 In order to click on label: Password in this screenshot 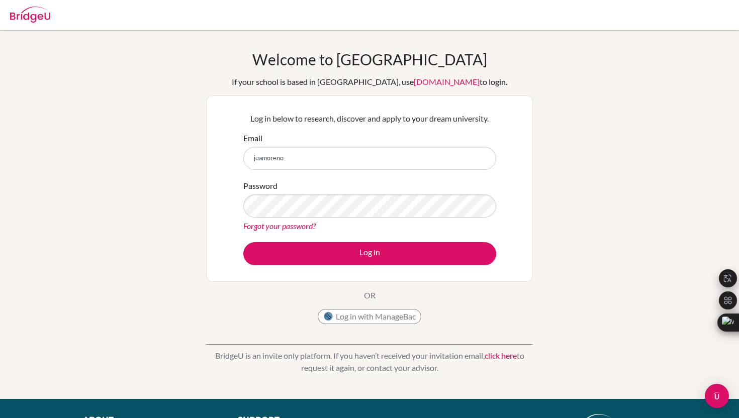, I will do `click(261, 186)`.